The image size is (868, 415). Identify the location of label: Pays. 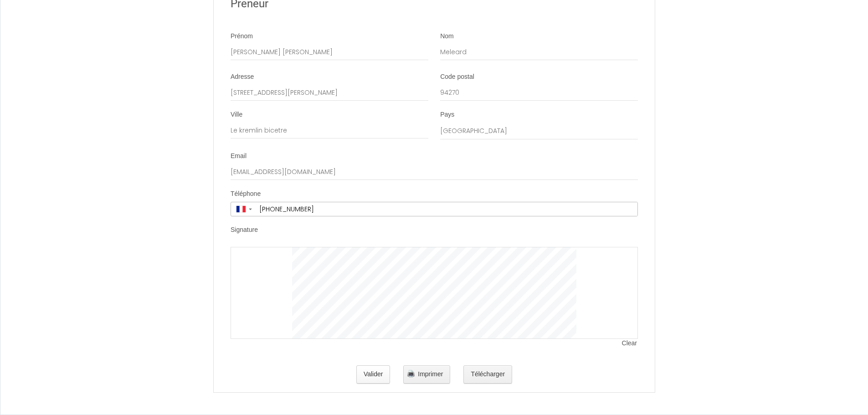
(447, 115).